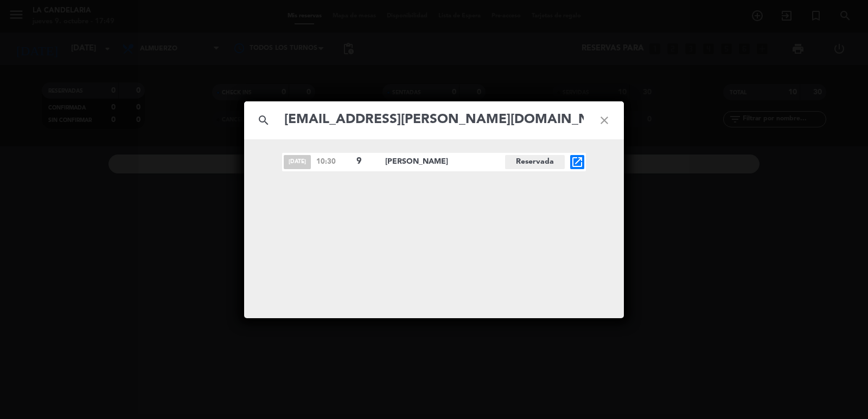 The image size is (868, 419). I want to click on span: 10:30, so click(333, 161).